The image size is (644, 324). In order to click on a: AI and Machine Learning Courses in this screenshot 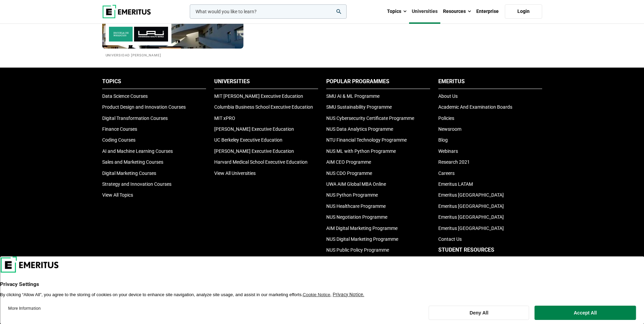, I will do `click(137, 151)`.